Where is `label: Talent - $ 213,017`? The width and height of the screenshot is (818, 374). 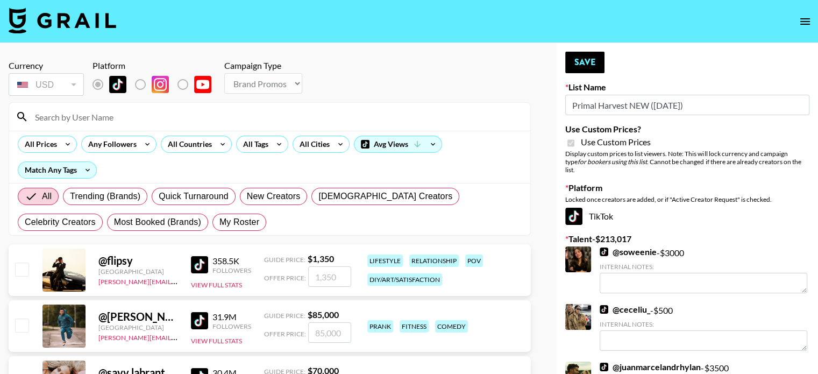 label: Talent - $ 213,017 is located at coordinates (688, 239).